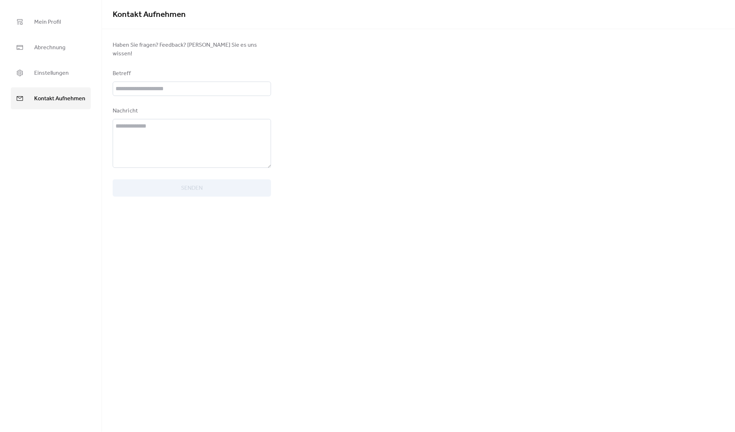  Describe the element at coordinates (51, 73) in the screenshot. I see `span: Einstellungen` at that location.